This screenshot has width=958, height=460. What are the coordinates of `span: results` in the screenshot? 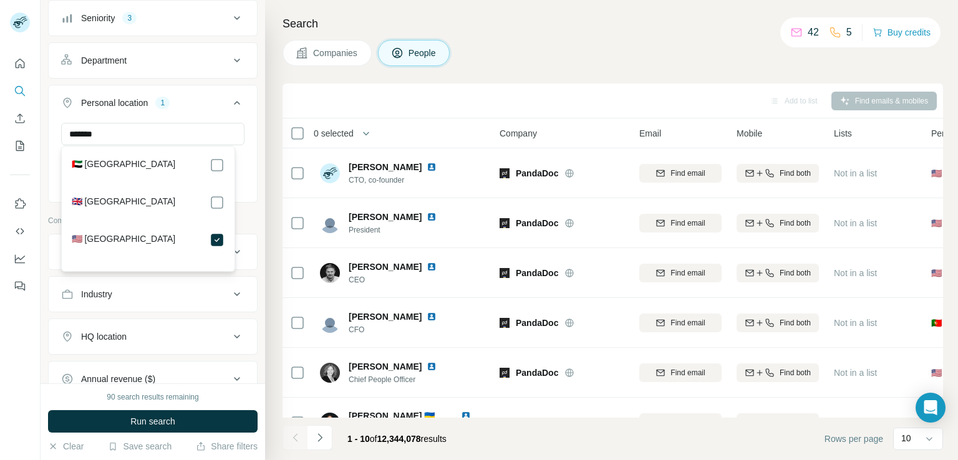 It's located at (397, 439).